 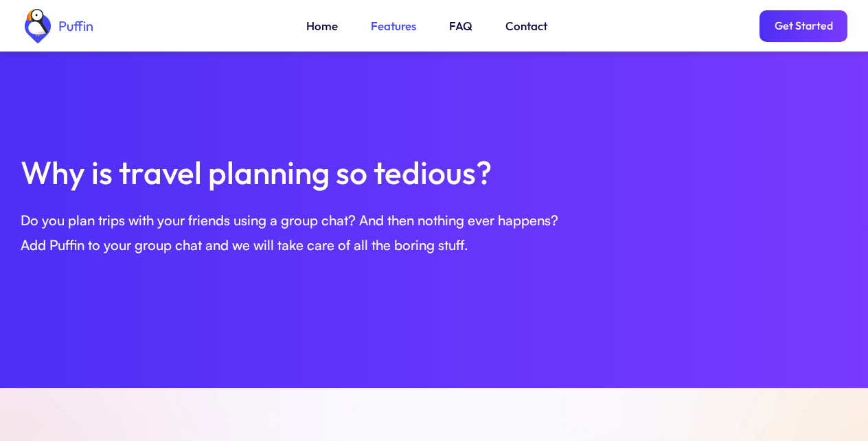 I want to click on a: FAQ, so click(x=460, y=26).